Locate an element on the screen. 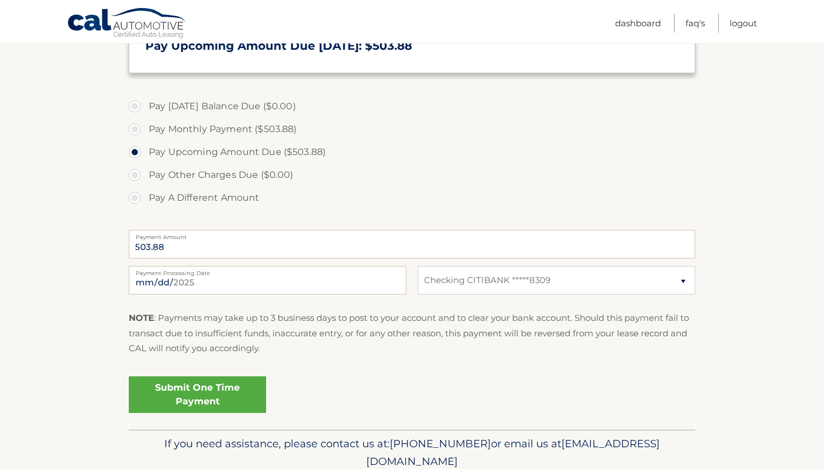 Image resolution: width=824 pixels, height=469 pixels. label: Payment Amount is located at coordinates (412, 235).